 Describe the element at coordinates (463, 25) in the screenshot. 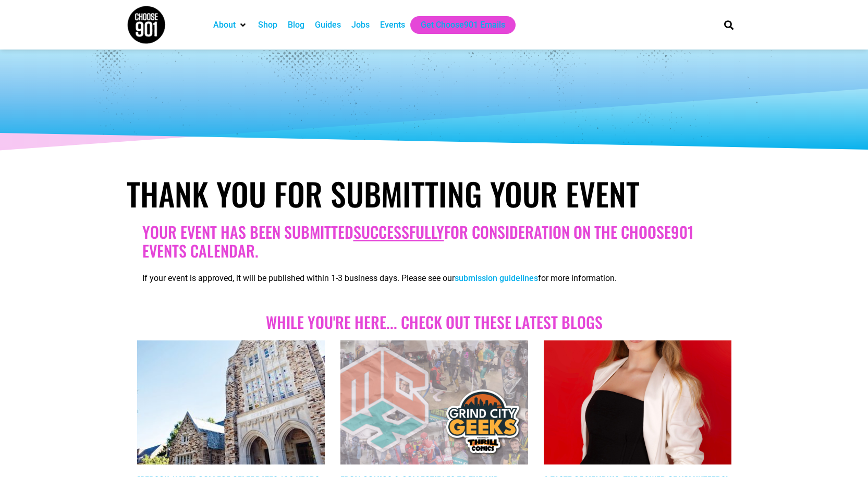

I see `div: Get Choose901 Emails` at that location.